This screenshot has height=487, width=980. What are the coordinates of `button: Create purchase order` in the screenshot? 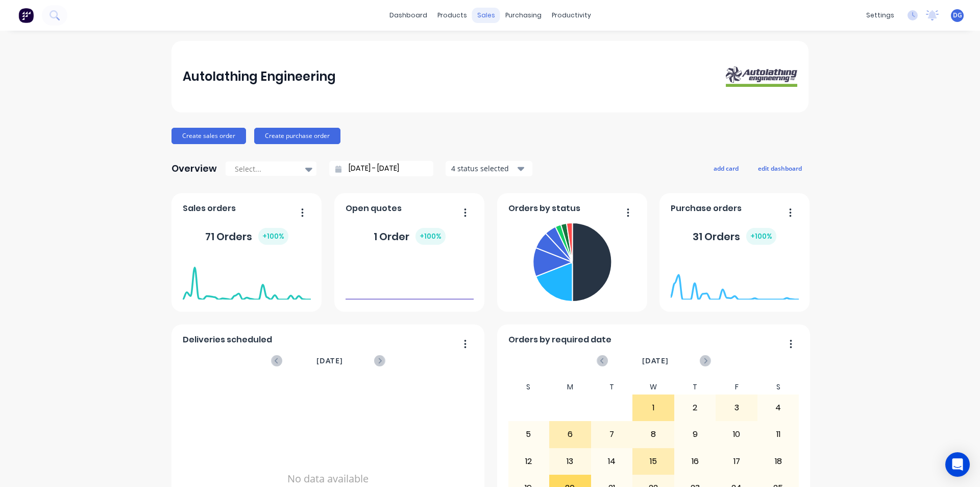 It's located at (297, 136).